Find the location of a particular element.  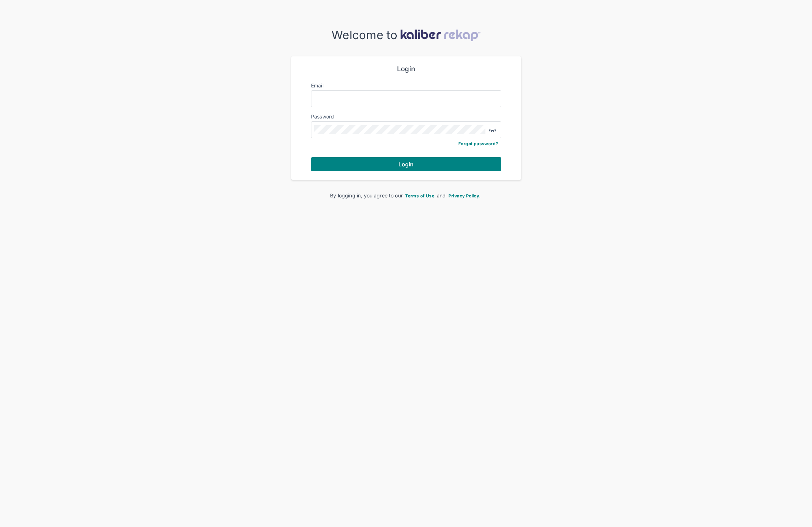

button: Login is located at coordinates (406, 165).